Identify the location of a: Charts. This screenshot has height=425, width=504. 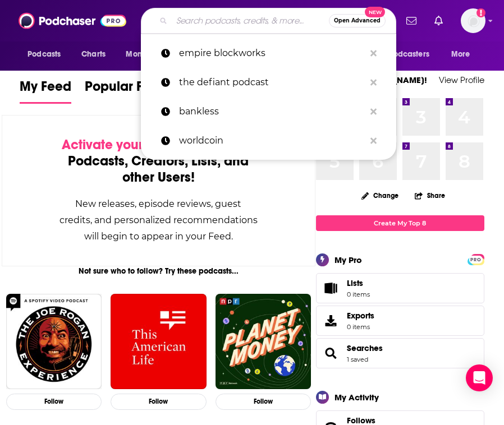
(93, 54).